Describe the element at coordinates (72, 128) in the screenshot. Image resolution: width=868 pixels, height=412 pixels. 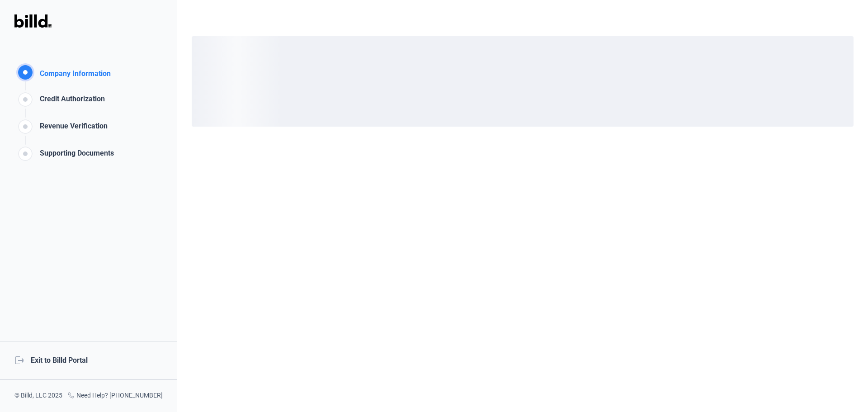
I see `div: Revenue Verification` at that location.